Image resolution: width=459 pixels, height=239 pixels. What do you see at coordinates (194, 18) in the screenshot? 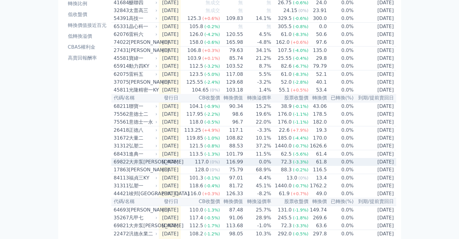
I see `div: 125.3` at bounding box center [194, 18].